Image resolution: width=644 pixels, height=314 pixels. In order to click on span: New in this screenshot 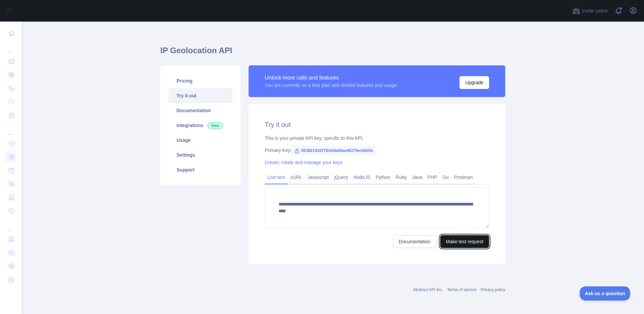, I will do `click(215, 126)`.